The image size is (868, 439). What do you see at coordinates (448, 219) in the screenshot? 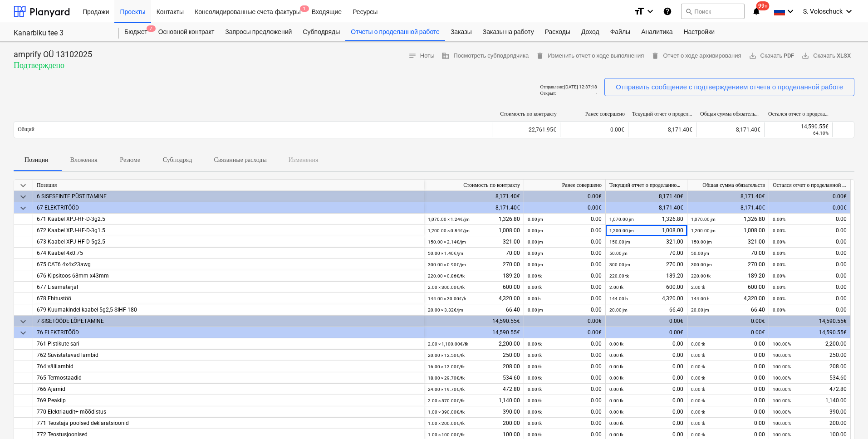
I see `small: 1,070.00 × 1.24€ / jm` at bounding box center [448, 219].